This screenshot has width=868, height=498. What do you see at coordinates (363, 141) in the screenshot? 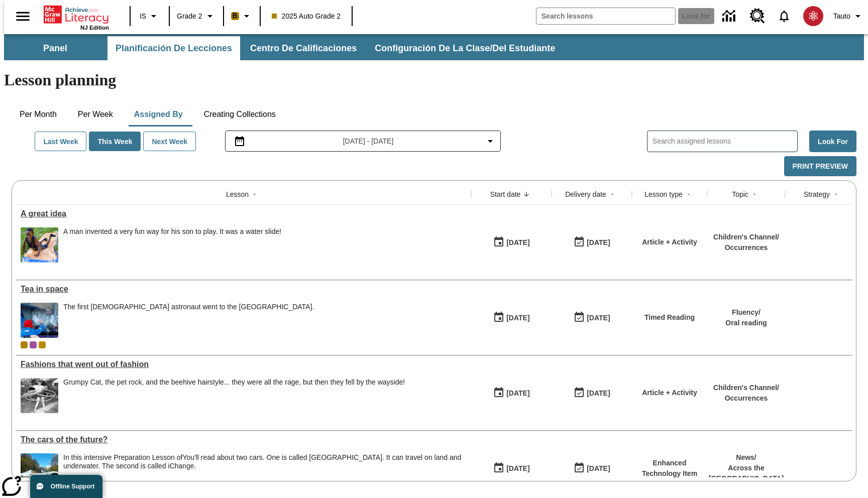
I see `button: Select the date range option from the menu` at bounding box center [363, 141].